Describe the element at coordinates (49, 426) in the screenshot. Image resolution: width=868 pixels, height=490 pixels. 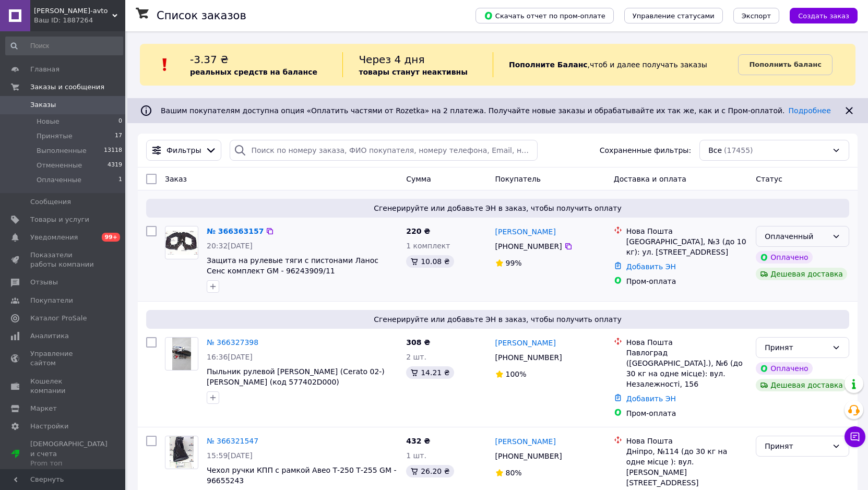
I see `span: Настройки` at that location.